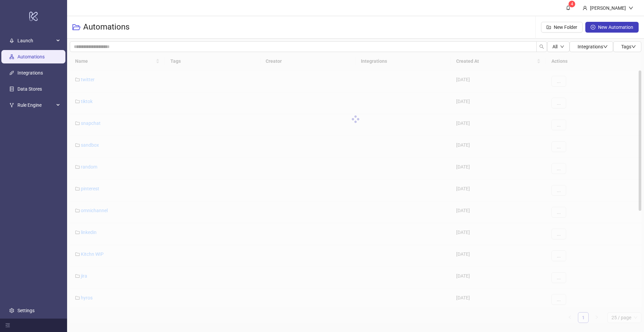  I want to click on span: search, so click(542, 47).